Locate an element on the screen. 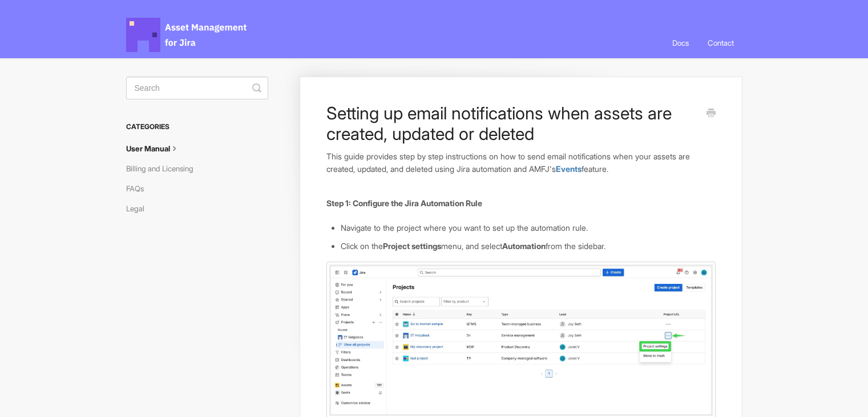 Image resolution: width=868 pixels, height=417 pixels. a: User Manual is located at coordinates (157, 148).